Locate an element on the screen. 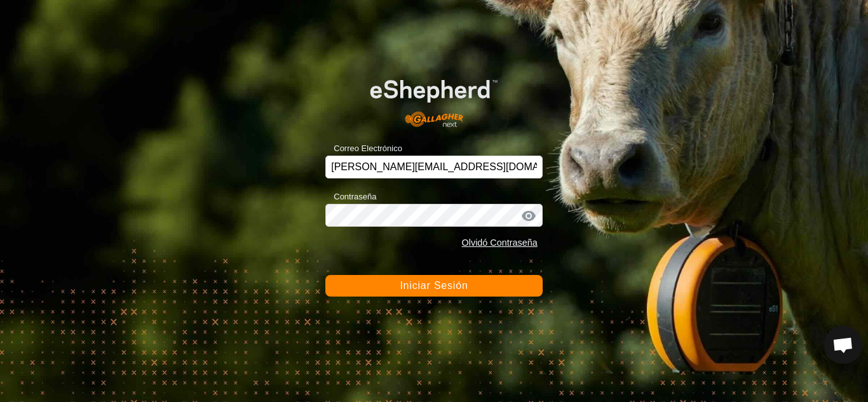  button: Iniciar Sesión is located at coordinates (434, 286).